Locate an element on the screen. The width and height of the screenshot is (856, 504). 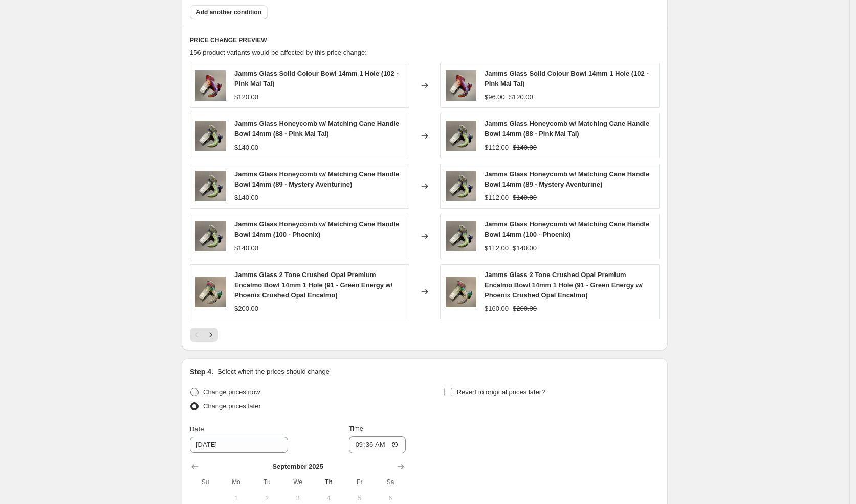
th: Sunday is located at coordinates (205, 482).